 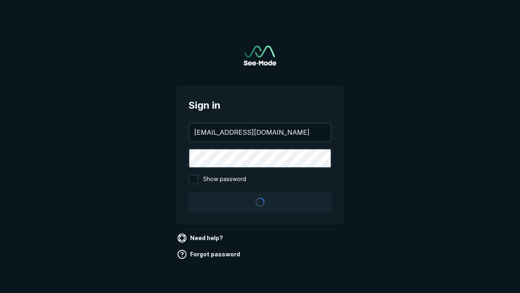 I want to click on input: your@email.com, so click(x=260, y=132).